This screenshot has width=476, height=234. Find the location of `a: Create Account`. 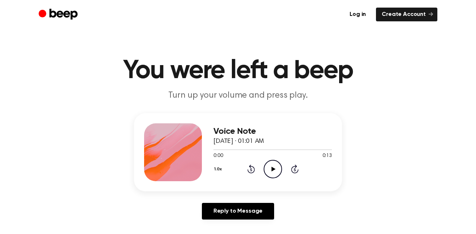

a: Create Account is located at coordinates (407, 14).